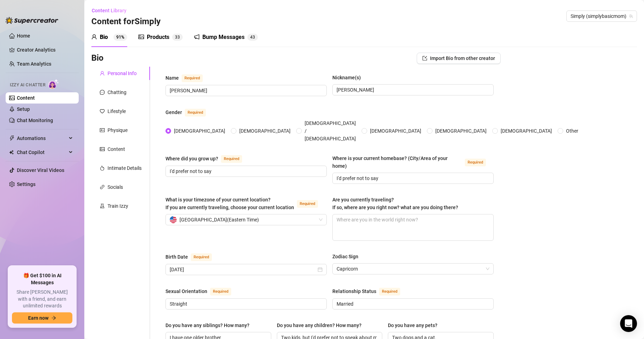  Describe the element at coordinates (109, 11) in the screenshot. I see `span: Content Library` at that location.